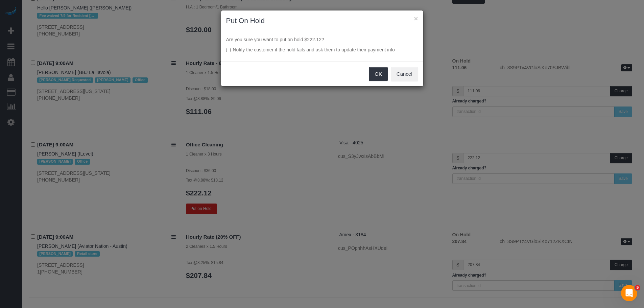 The height and width of the screenshot is (308, 644). I want to click on span: 5, so click(638, 288).